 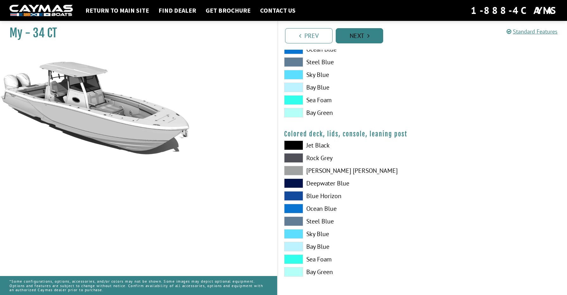 What do you see at coordinates (350, 145) in the screenshot?
I see `label: Jet Black` at bounding box center [350, 145].